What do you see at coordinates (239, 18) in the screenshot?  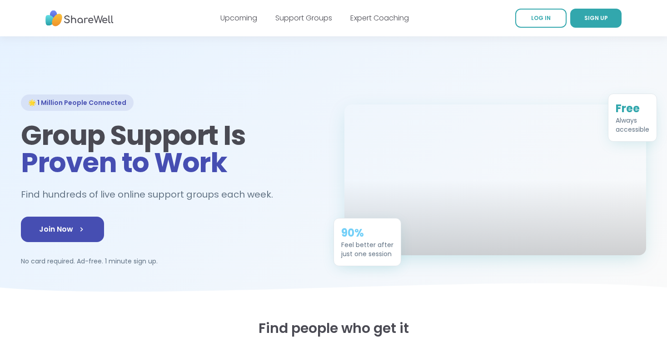 I see `a: Upcoming` at bounding box center [239, 18].